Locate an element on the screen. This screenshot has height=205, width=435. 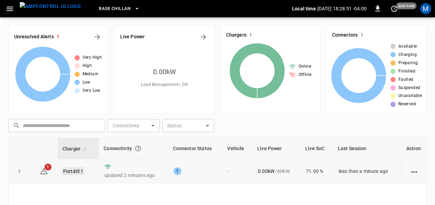
a: Portátil 1 is located at coordinates (73, 171).